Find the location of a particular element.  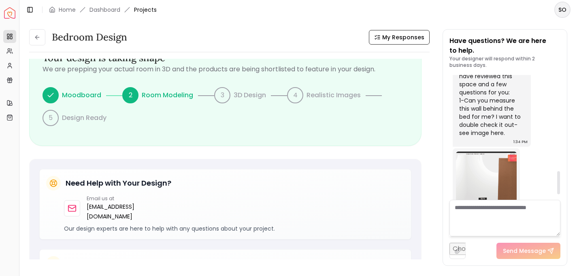

nav: breadcrumb is located at coordinates (103, 10).